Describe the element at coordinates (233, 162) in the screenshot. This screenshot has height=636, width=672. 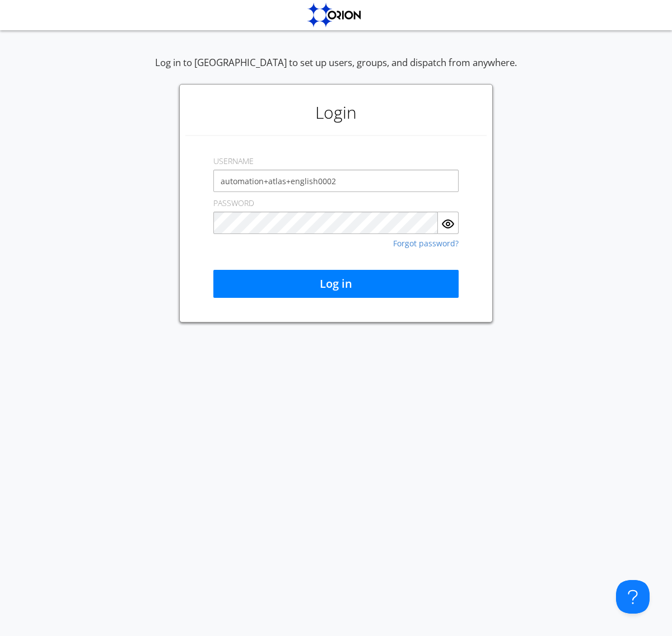
I see `label: USERNAME` at that location.